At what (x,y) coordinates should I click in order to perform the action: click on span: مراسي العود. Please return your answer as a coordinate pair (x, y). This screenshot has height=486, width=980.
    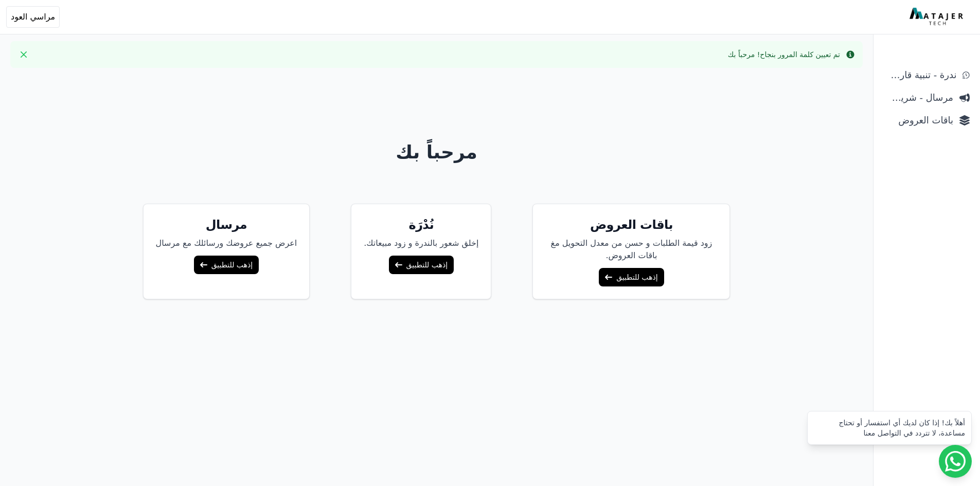
    Looking at the image, I should click on (33, 17).